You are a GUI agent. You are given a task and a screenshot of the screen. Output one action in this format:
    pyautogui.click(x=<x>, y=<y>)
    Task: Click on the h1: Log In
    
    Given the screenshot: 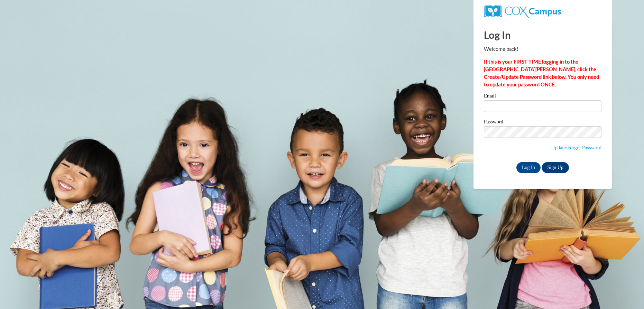 What is the action you would take?
    pyautogui.click(x=543, y=35)
    